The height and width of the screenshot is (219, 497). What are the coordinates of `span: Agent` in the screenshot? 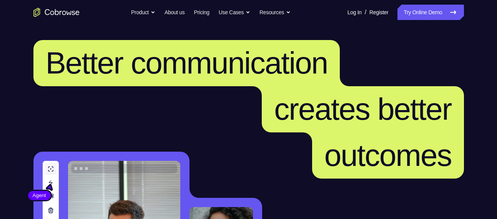 It's located at (39, 195).